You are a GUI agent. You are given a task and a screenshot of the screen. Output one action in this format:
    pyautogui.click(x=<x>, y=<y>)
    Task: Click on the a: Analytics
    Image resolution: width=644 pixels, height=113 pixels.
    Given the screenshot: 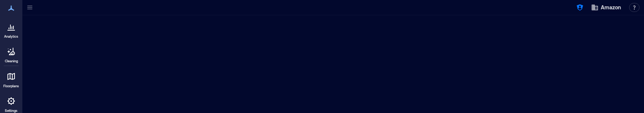 What is the action you would take?
    pyautogui.click(x=11, y=30)
    